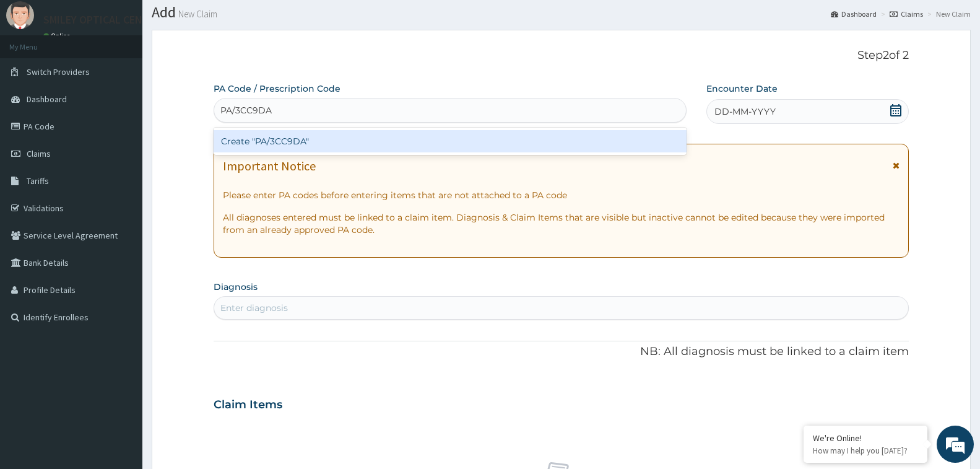 The image size is (980, 469). I want to click on div: We're Online!, so click(866, 438).